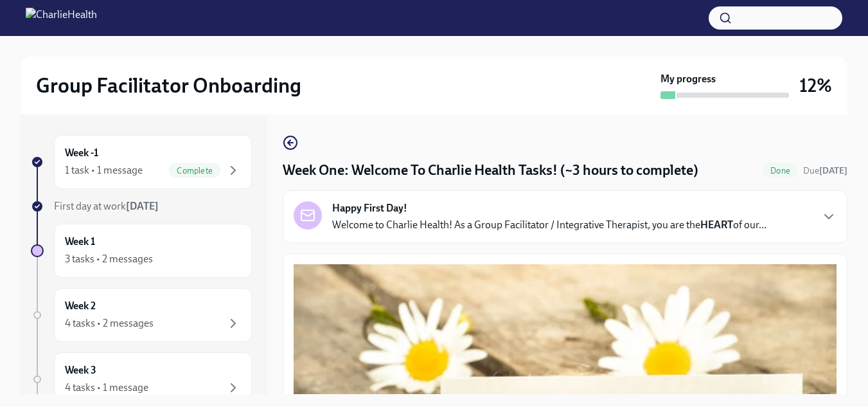 The height and width of the screenshot is (407, 868). Describe the element at coordinates (825, 170) in the screenshot. I see `span: September 29th, 2025 10:00` at that location.